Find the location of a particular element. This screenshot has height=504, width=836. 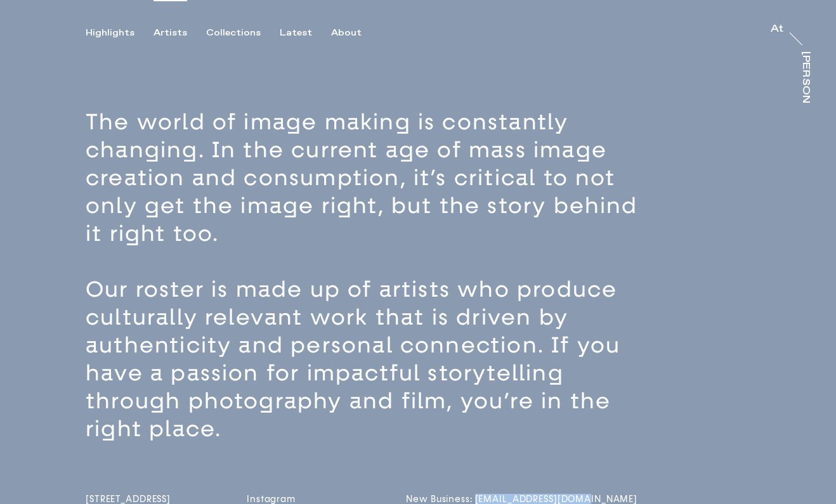

a: At is located at coordinates (777, 30).